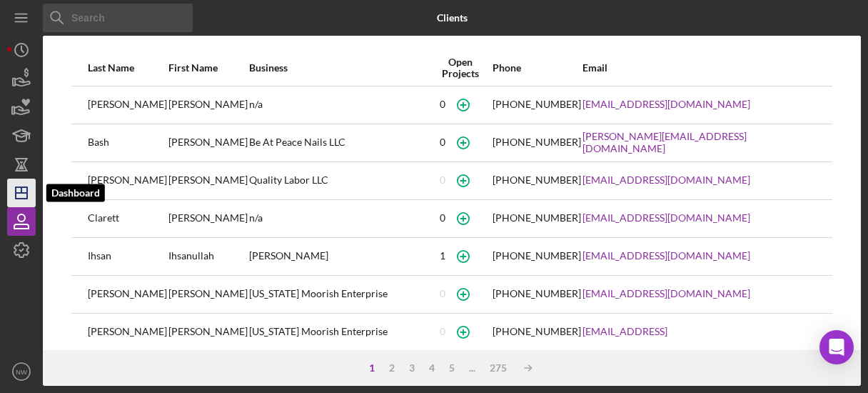  I want to click on div: Business, so click(338, 68).